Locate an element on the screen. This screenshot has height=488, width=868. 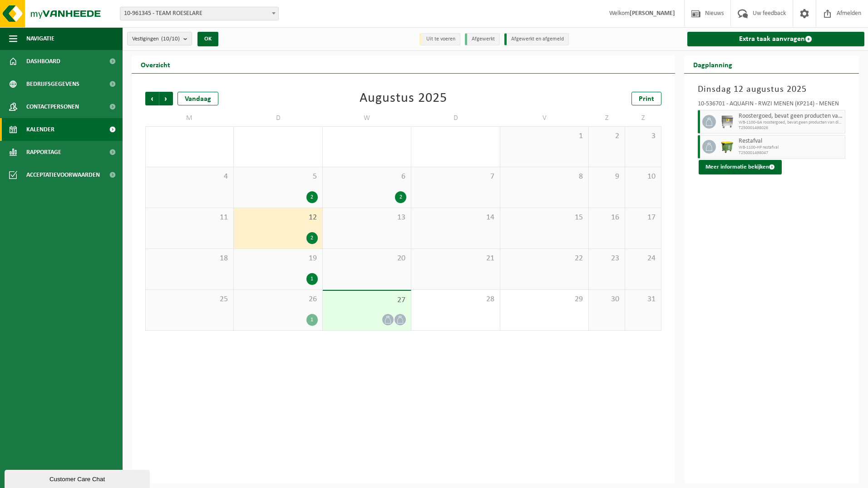
img: WB-1100-GAL-GY-01 is located at coordinates (727, 122).